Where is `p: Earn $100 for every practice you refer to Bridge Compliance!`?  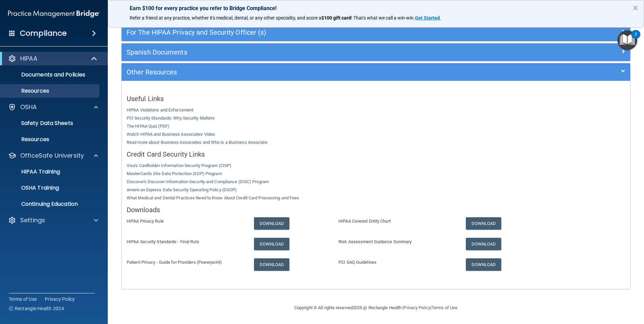 p: Earn $100 for every practice you refer to Bridge Compliance! is located at coordinates (376, 8).